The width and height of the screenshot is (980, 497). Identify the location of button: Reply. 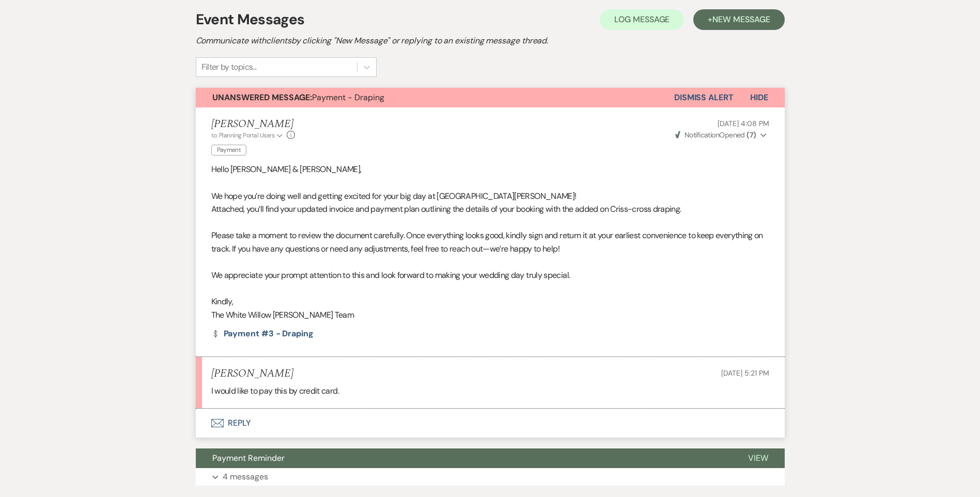
(490, 423).